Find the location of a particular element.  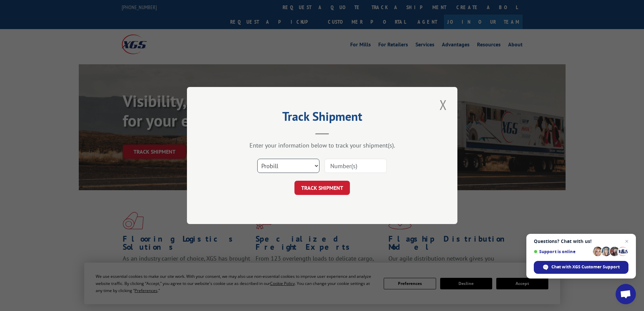

div: Enter your information below to track your shipment(s). is located at coordinates (322, 146).